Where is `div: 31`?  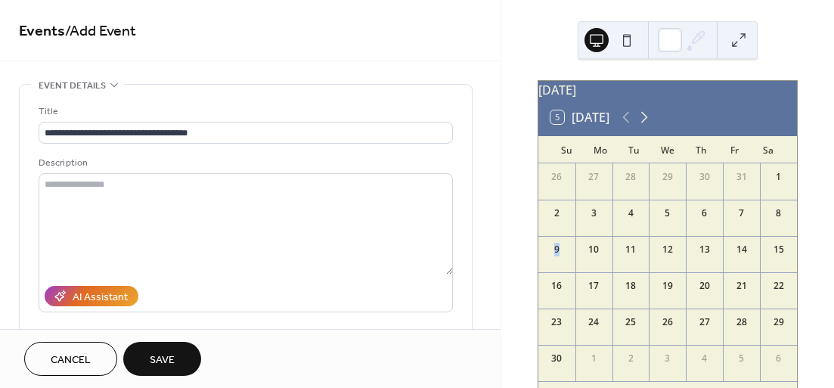 div: 31 is located at coordinates (741, 177).